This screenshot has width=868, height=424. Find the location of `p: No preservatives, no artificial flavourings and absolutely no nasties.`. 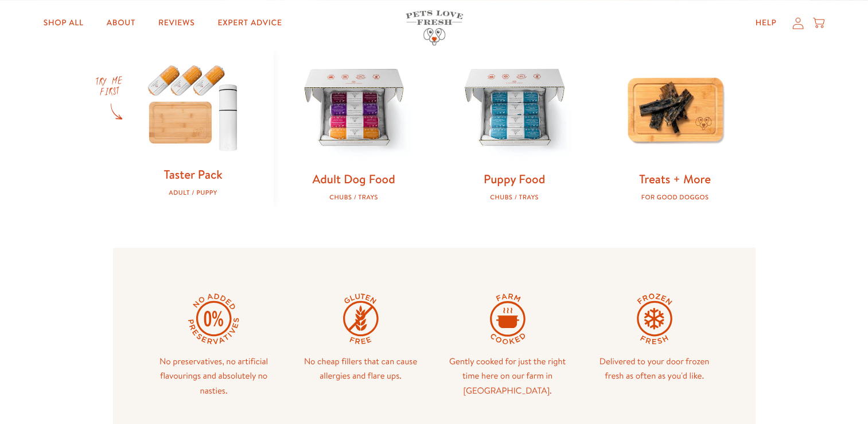

p: No preservatives, no artificial flavourings and absolutely no nasties. is located at coordinates (214, 376).